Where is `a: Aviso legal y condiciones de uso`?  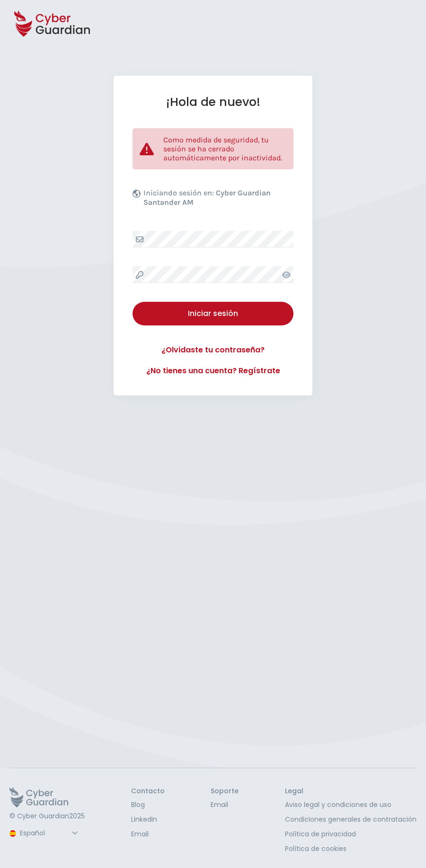 a: Aviso legal y condiciones de uso is located at coordinates (350, 805).